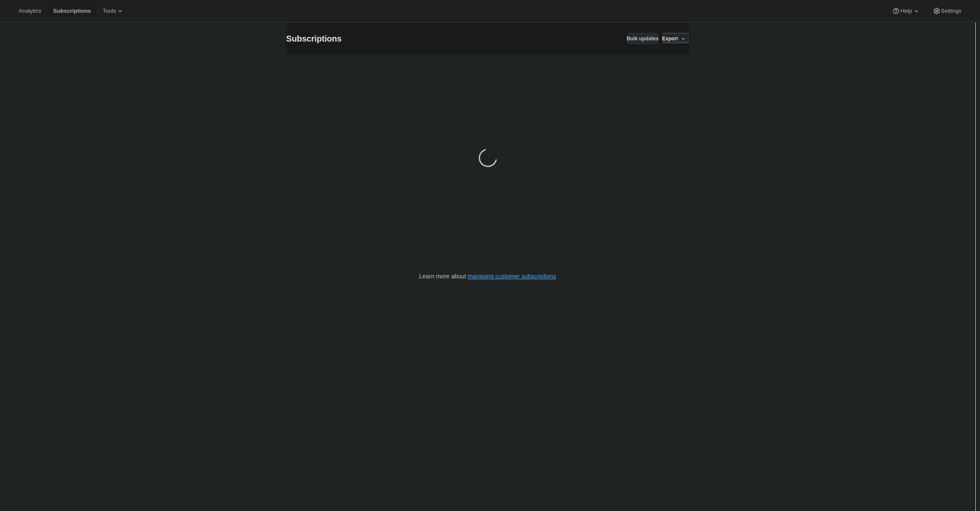  Describe the element at coordinates (906, 11) in the screenshot. I see `button: Help` at that location.